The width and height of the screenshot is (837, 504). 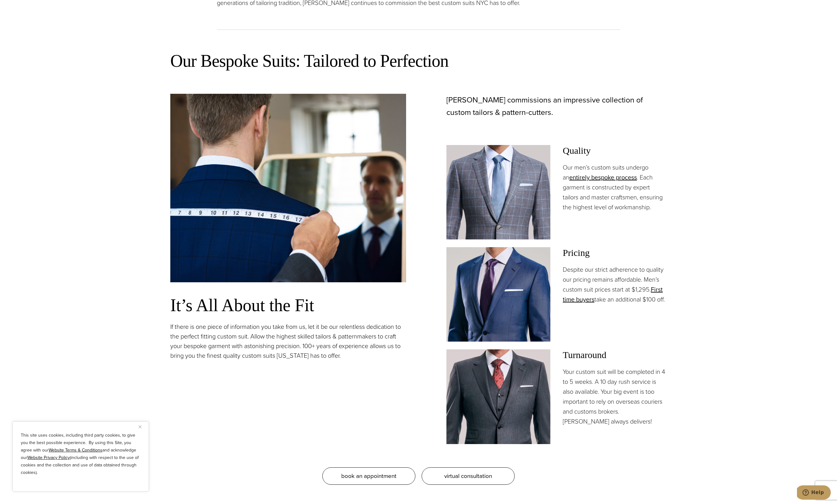 What do you see at coordinates (81, 454) in the screenshot?
I see `p: This site uses cookies, including third party cookies, to give you the best possible experience. ...` at bounding box center [81, 454].